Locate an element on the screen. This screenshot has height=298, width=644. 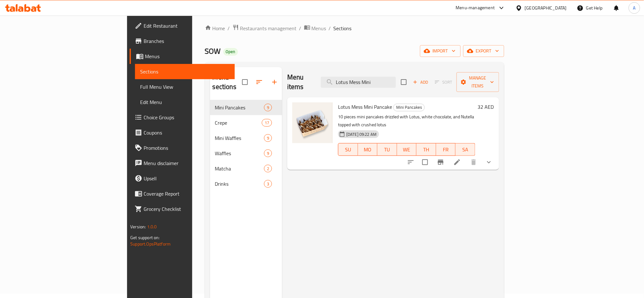
a: Edit menu item is located at coordinates (457, 162).